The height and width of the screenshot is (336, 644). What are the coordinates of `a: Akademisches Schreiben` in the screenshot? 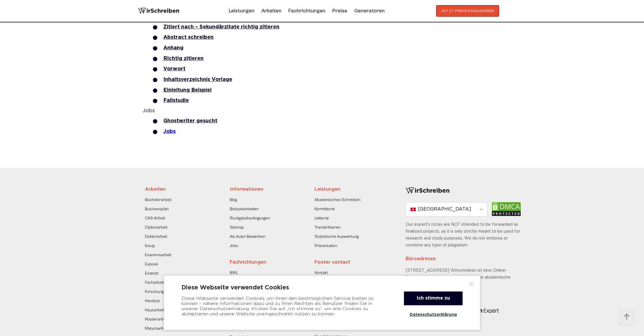 It's located at (338, 200).